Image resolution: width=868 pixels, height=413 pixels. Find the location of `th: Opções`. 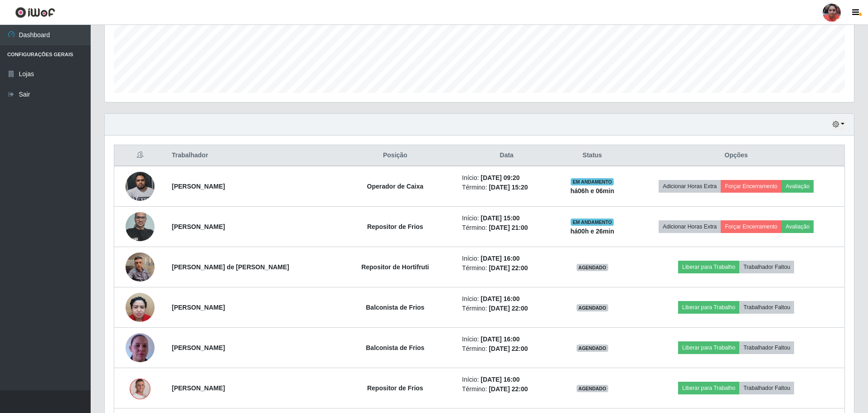

th: Opções is located at coordinates (736, 156).